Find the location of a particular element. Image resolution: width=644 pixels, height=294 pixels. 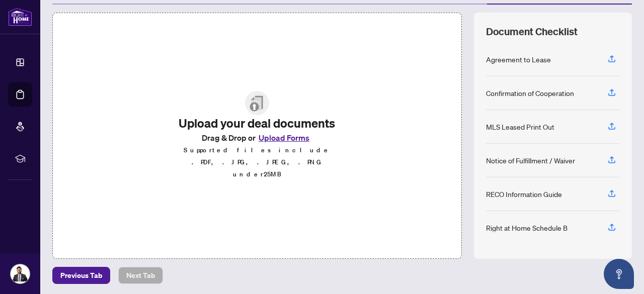

span: Drag & Drop or is located at coordinates (257, 138).